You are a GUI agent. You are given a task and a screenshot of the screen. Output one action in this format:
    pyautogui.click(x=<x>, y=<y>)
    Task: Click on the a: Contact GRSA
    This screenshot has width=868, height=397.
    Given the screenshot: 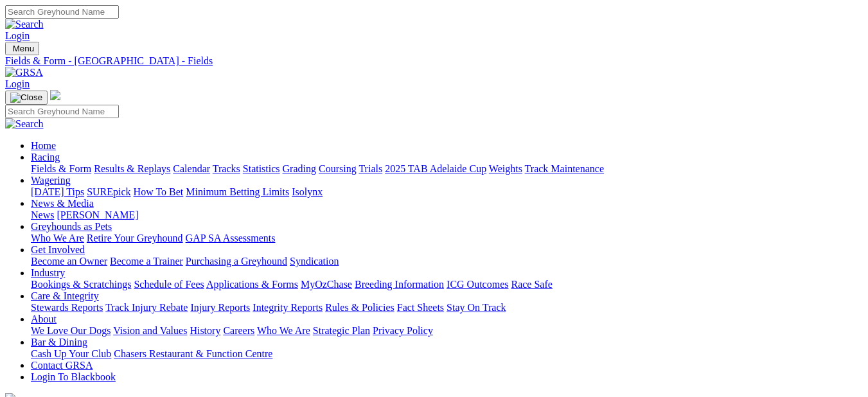 What is the action you would take?
    pyautogui.click(x=62, y=365)
    